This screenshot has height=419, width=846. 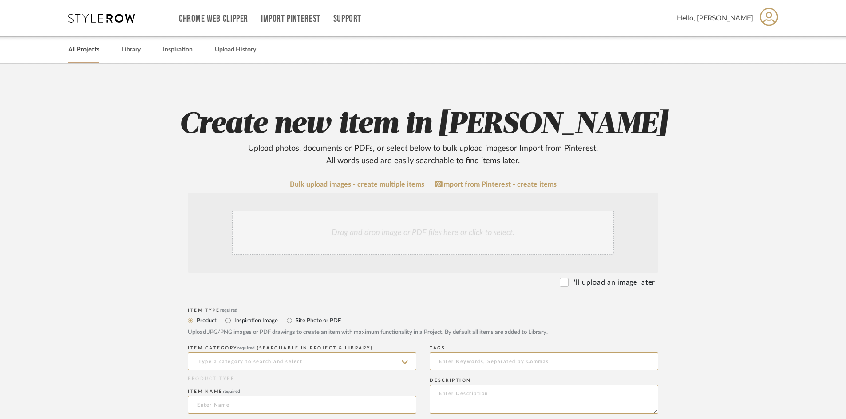 What do you see at coordinates (543, 348) in the screenshot?
I see `div: Tags` at bounding box center [543, 348].